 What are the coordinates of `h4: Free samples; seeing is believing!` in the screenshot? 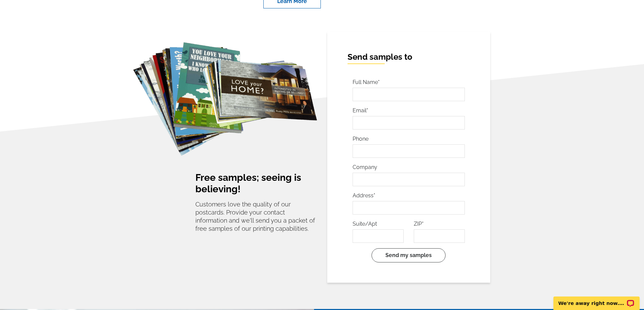 It's located at (256, 183).